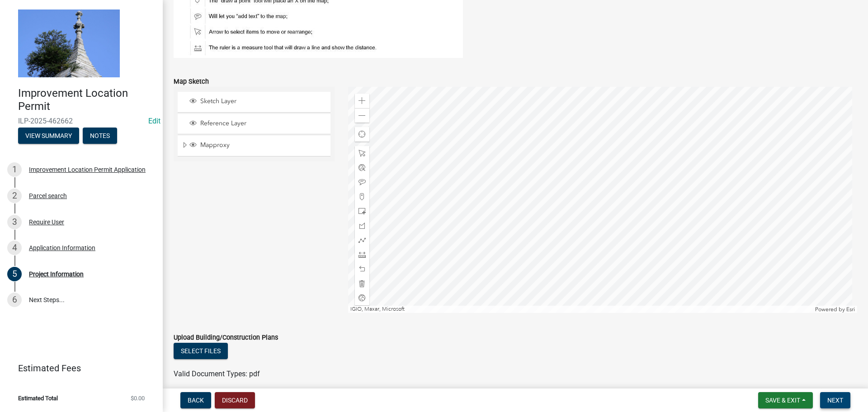 The image size is (868, 412). What do you see at coordinates (49, 136) in the screenshot?
I see `wm-modal-confirm: Summary` at bounding box center [49, 136].